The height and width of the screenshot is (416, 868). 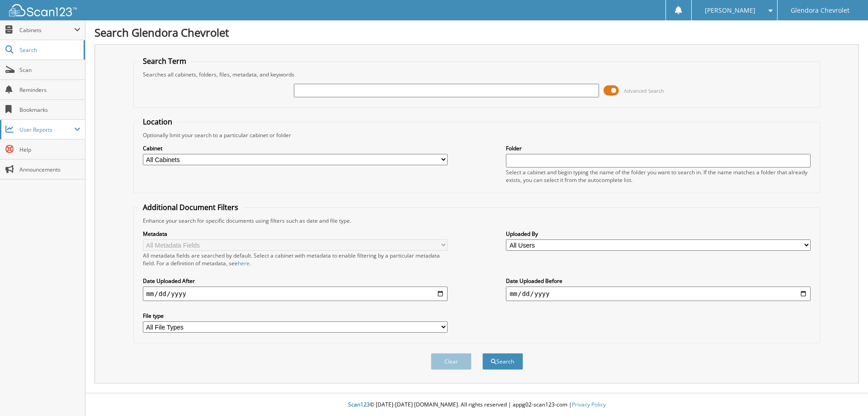 I want to click on span: Bookmarks, so click(x=50, y=109).